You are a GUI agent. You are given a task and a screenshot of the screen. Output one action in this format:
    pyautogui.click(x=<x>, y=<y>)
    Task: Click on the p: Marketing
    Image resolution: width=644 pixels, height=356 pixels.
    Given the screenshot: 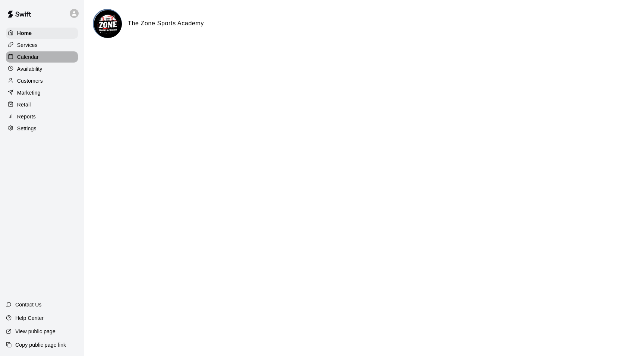 What is the action you would take?
    pyautogui.click(x=29, y=93)
    